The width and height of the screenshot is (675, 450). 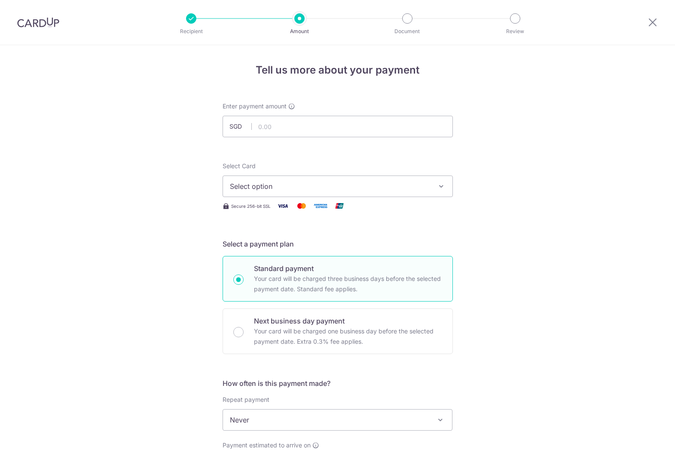 What do you see at coordinates (338, 244) in the screenshot?
I see `h5: Select a payment plan` at bounding box center [338, 244].